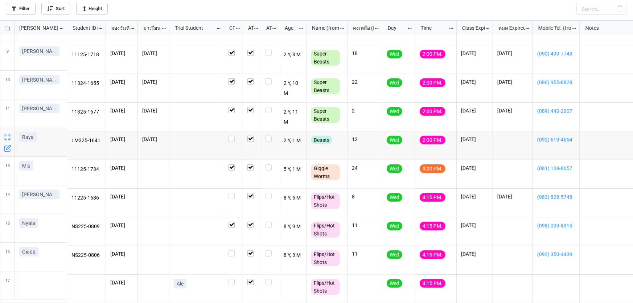 The image size is (633, 303). Describe the element at coordinates (289, 28) in the screenshot. I see `div: Age` at that location.